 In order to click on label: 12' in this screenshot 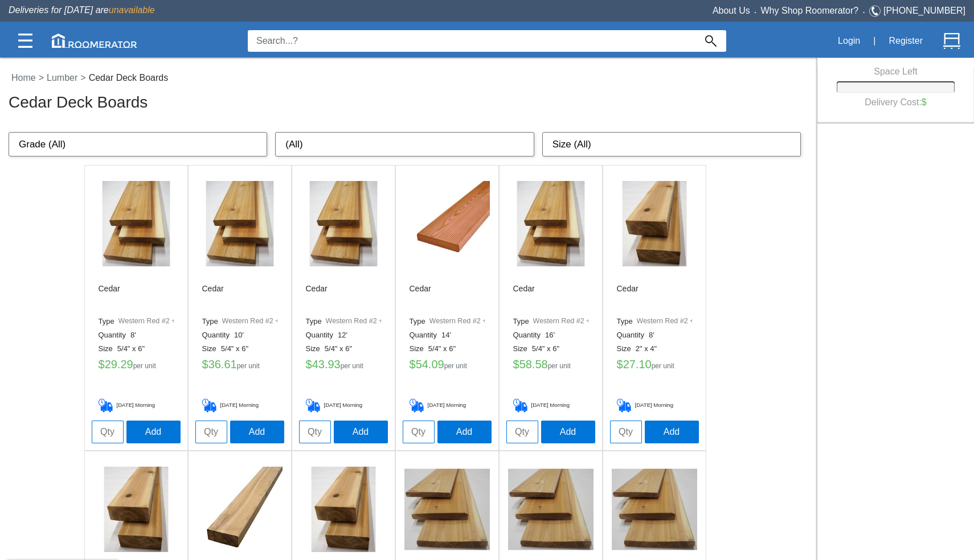, I will do `click(344, 335)`.